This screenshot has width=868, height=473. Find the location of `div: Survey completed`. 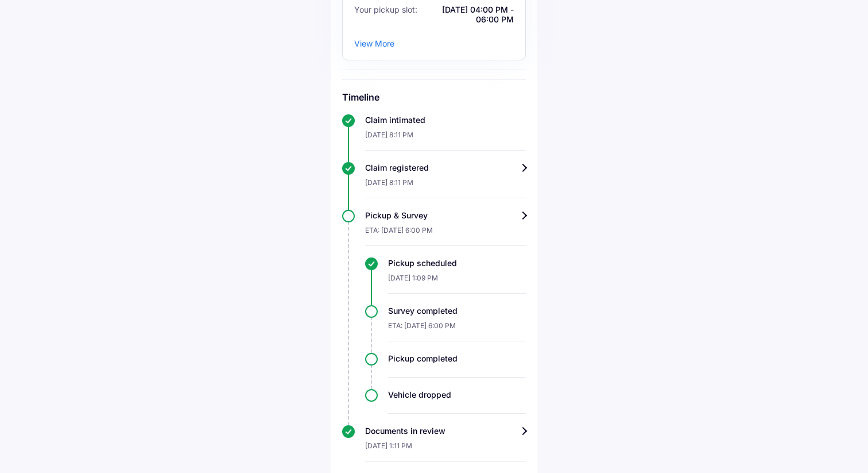

div: Survey completed is located at coordinates (457, 311).